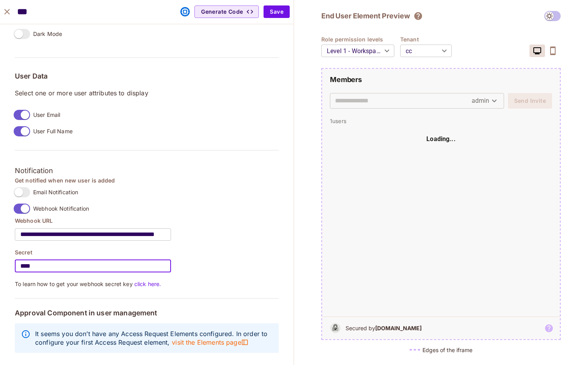  What do you see at coordinates (147, 284) in the screenshot?
I see `a: click here.` at bounding box center [147, 284].